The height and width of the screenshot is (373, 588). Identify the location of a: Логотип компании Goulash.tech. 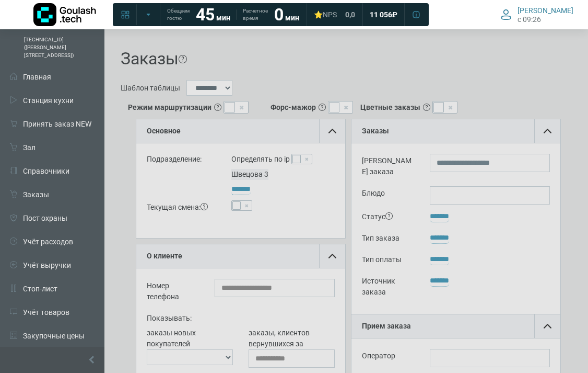
(65, 15).